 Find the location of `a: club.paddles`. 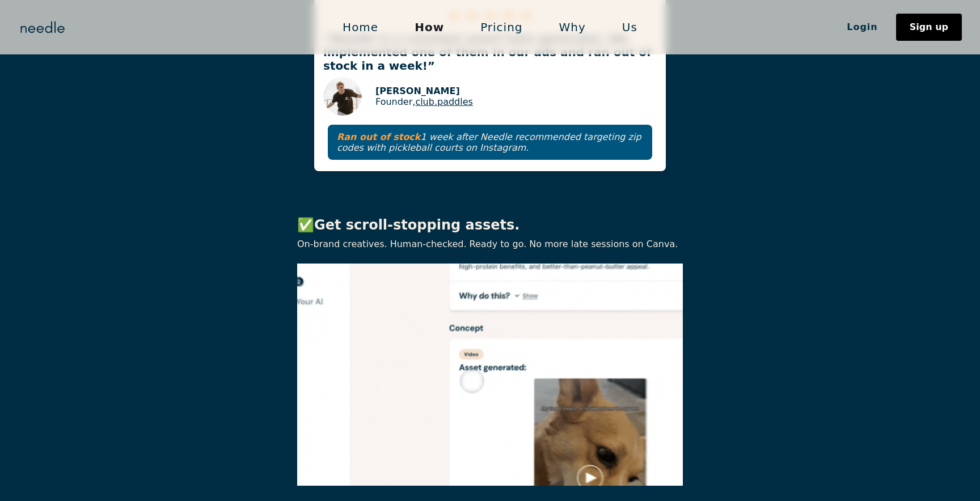

a: club.paddles is located at coordinates (444, 101).